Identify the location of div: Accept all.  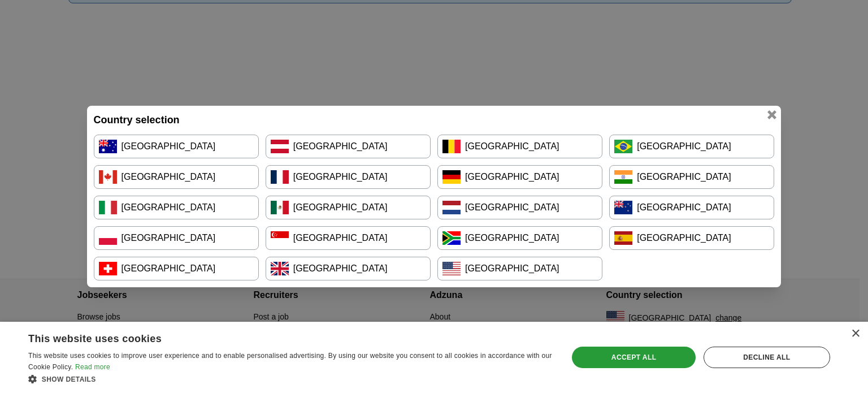
(633, 357).